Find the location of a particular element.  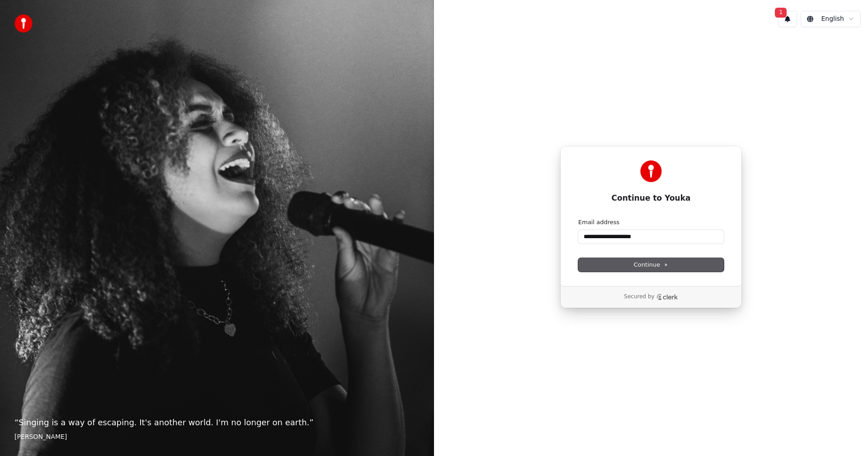

span: Continue is located at coordinates (651, 265).